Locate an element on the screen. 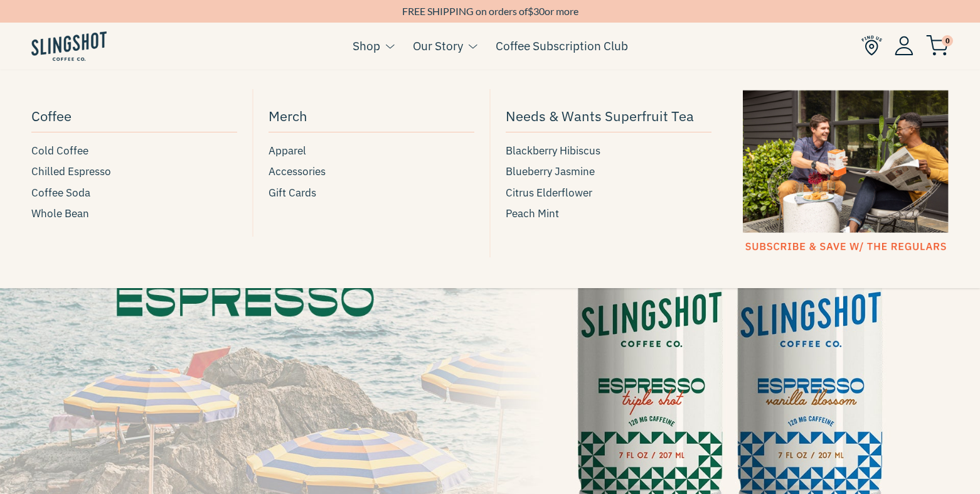 The image size is (980, 494). img: Account is located at coordinates (904, 45).